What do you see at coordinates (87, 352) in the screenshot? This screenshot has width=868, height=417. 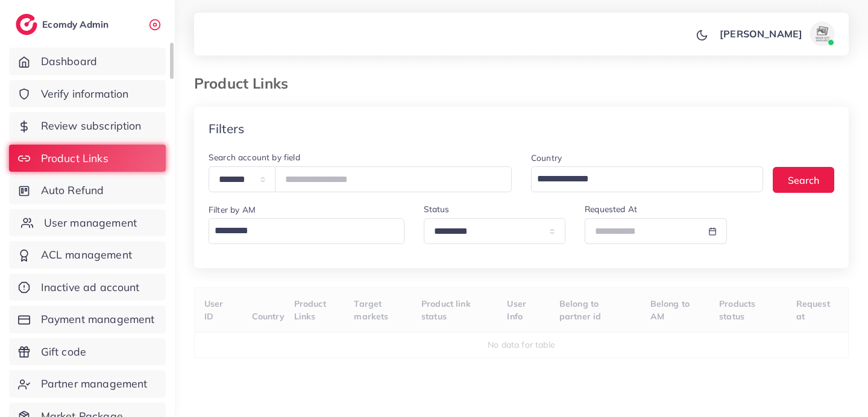 I see `a: Gift code` at bounding box center [87, 352].